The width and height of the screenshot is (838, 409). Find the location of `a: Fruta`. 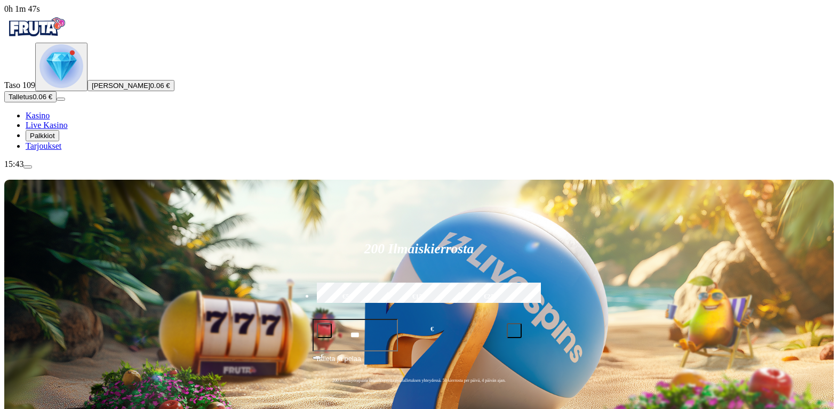

a: Fruta is located at coordinates (36, 37).